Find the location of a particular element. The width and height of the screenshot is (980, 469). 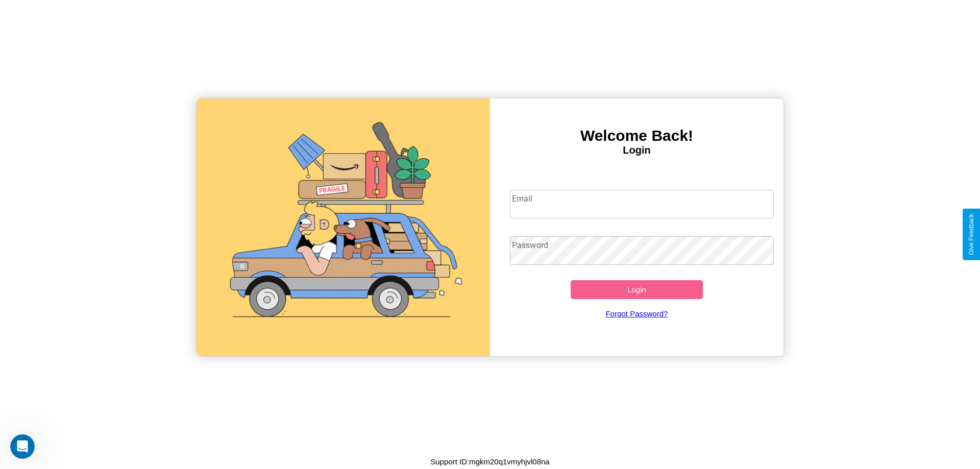

p: Support ID: mgkm20q1vmyhjvl08na is located at coordinates (489, 461).